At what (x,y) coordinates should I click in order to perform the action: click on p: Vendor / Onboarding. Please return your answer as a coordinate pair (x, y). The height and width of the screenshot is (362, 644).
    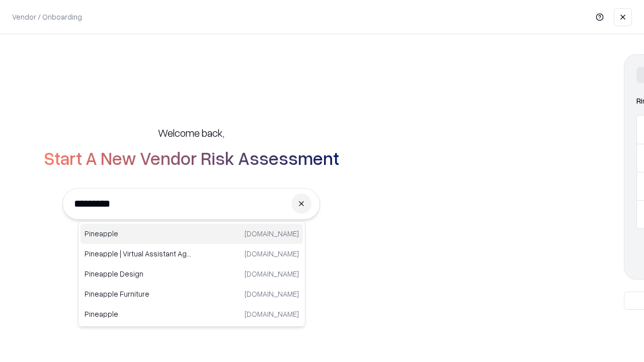
    Looking at the image, I should click on (47, 16).